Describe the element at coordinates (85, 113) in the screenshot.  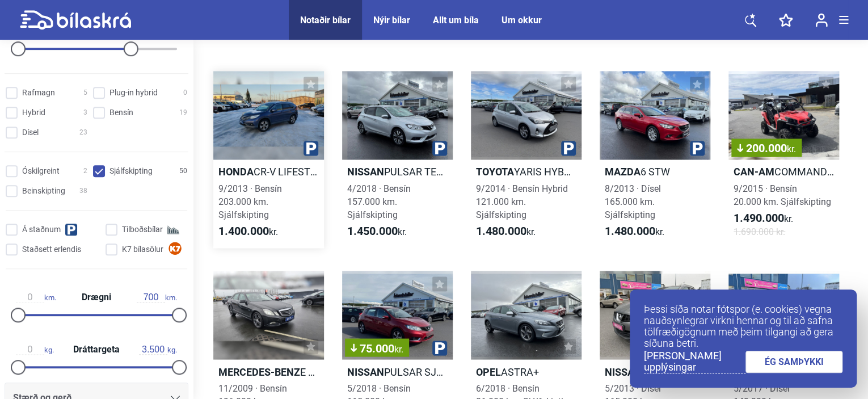
I see `span: 3` at that location.